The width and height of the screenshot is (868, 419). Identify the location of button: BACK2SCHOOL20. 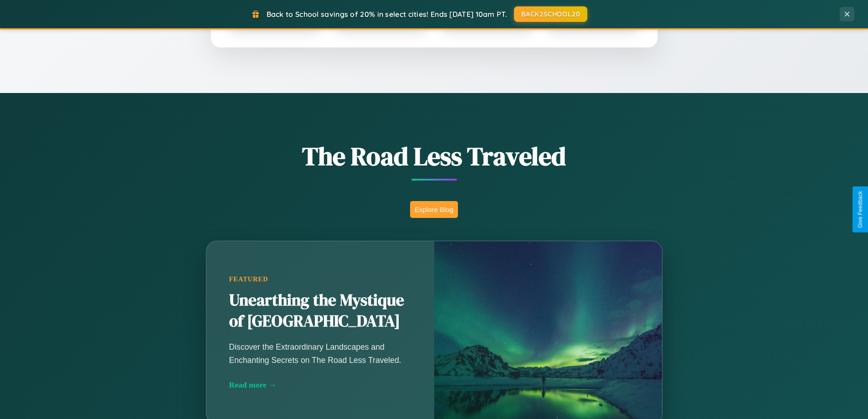
(550, 14).